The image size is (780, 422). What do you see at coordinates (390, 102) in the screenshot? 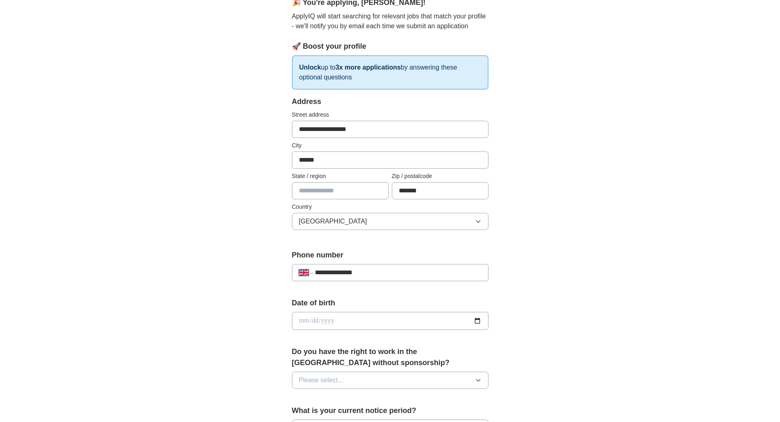
I see `div: Address` at bounding box center [390, 102].